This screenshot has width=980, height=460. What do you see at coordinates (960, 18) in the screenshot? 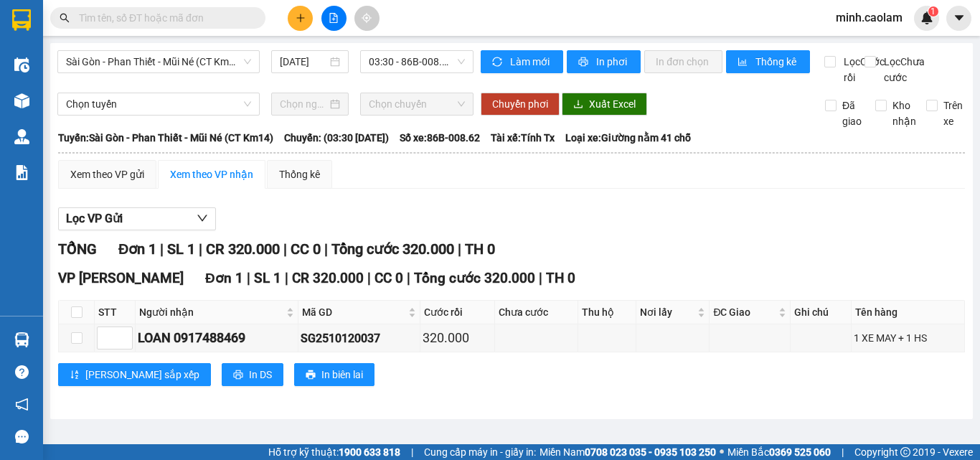
I see `span: caret-down` at bounding box center [960, 18].